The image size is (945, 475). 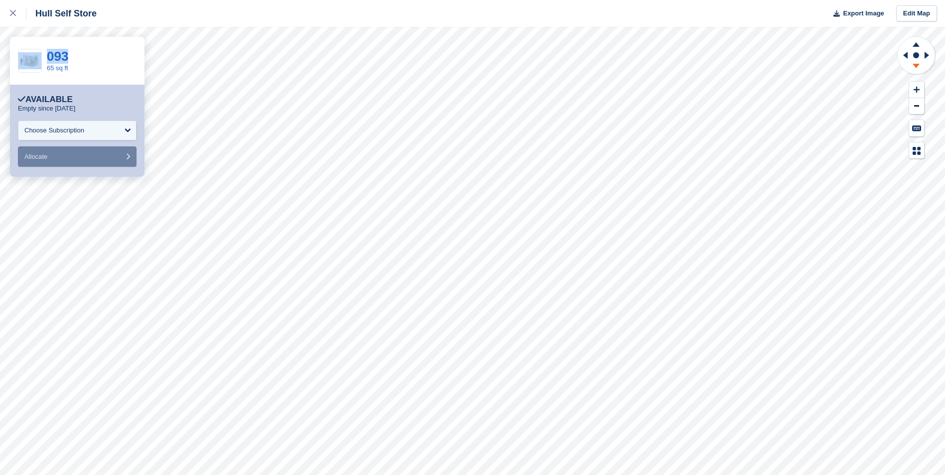 What do you see at coordinates (36, 156) in the screenshot?
I see `span: Allocate` at bounding box center [36, 156].